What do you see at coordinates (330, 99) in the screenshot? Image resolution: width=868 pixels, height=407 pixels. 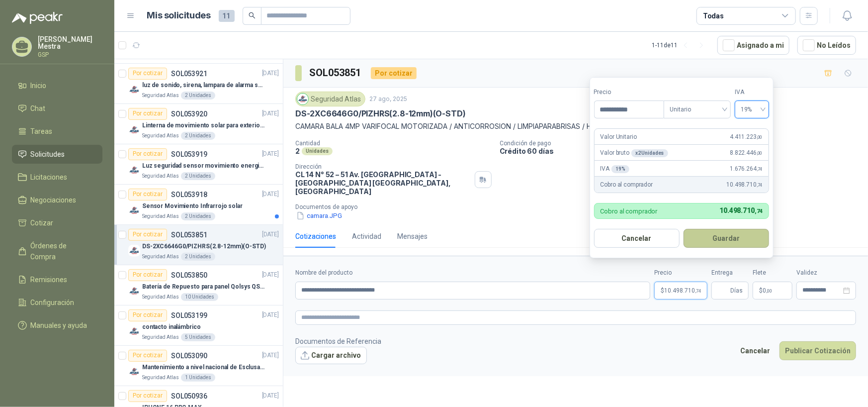 I see `div: Seguridad Atlas` at bounding box center [330, 99].